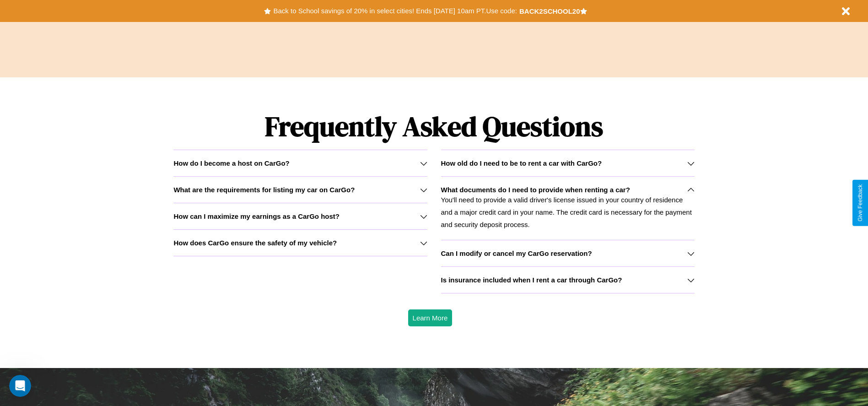 The image size is (868, 406). What do you see at coordinates (231, 163) in the screenshot?
I see `h3: How do I become a host on CarGo?` at bounding box center [231, 163].